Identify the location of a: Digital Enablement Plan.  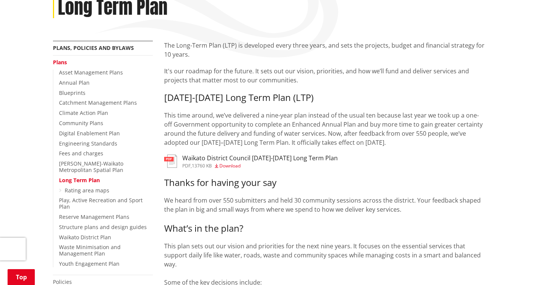
(89, 133).